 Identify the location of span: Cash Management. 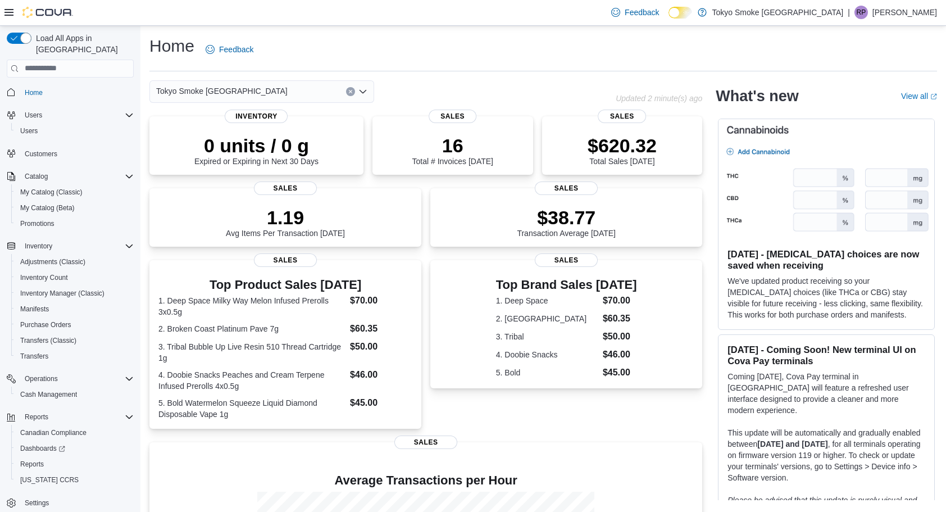
(75, 394).